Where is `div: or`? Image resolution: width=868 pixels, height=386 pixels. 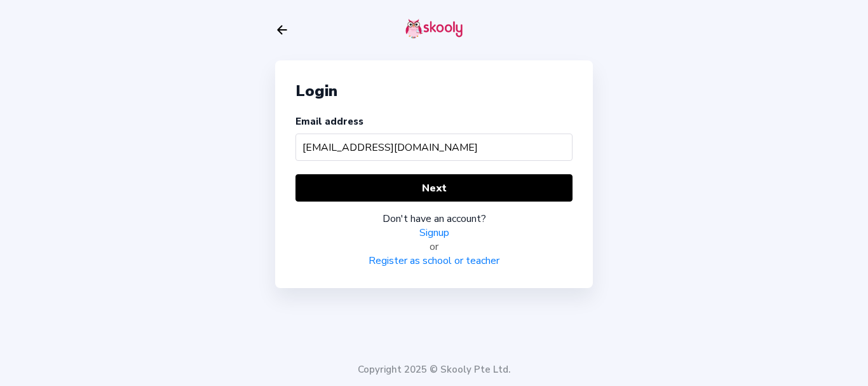 div: or is located at coordinates (434, 247).